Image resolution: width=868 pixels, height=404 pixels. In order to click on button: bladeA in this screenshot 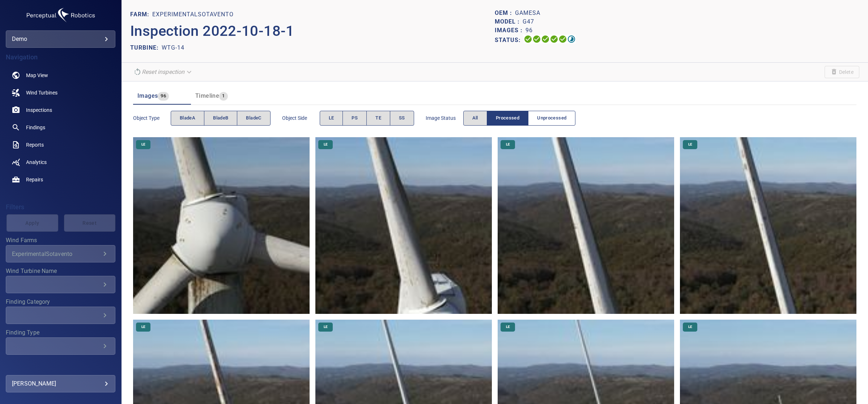, I will do `click(188, 118)`.